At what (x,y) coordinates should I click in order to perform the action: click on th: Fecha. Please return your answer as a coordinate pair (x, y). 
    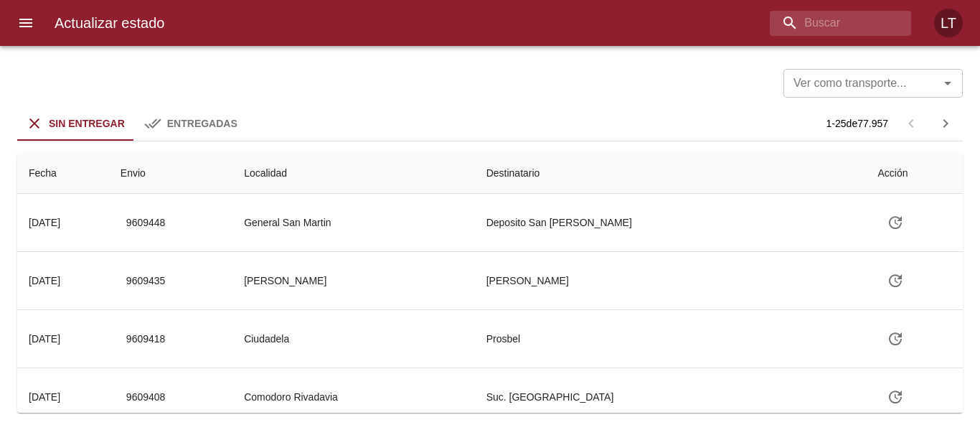
    Looking at the image, I should click on (63, 173).